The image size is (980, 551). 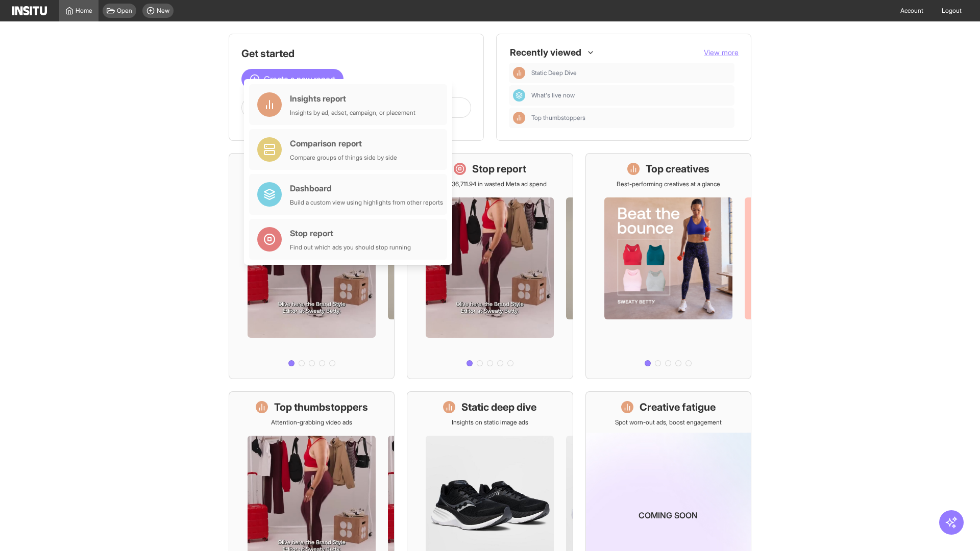 What do you see at coordinates (84, 11) in the screenshot?
I see `span: Home` at bounding box center [84, 11].